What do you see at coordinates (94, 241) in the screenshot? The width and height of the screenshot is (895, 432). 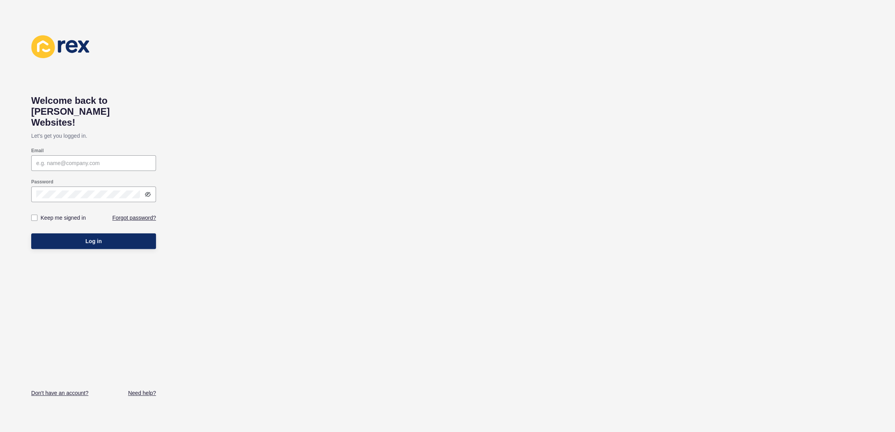 I see `button: Log in` at bounding box center [94, 241].